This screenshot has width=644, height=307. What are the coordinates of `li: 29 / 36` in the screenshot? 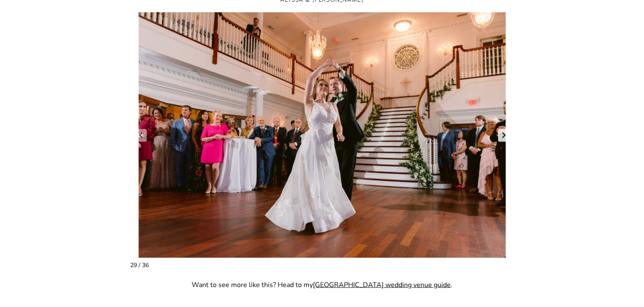 It's located at (322, 135).